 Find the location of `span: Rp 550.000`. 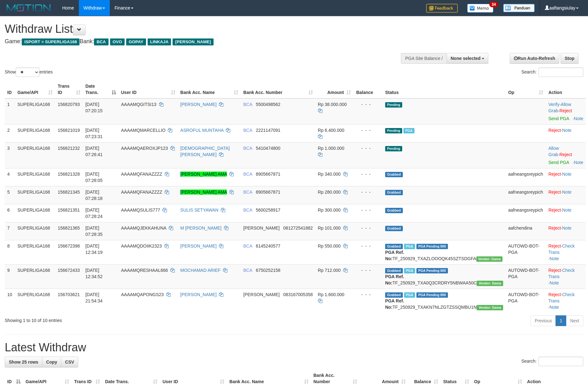

span: Rp 550.000 is located at coordinates (330, 246).